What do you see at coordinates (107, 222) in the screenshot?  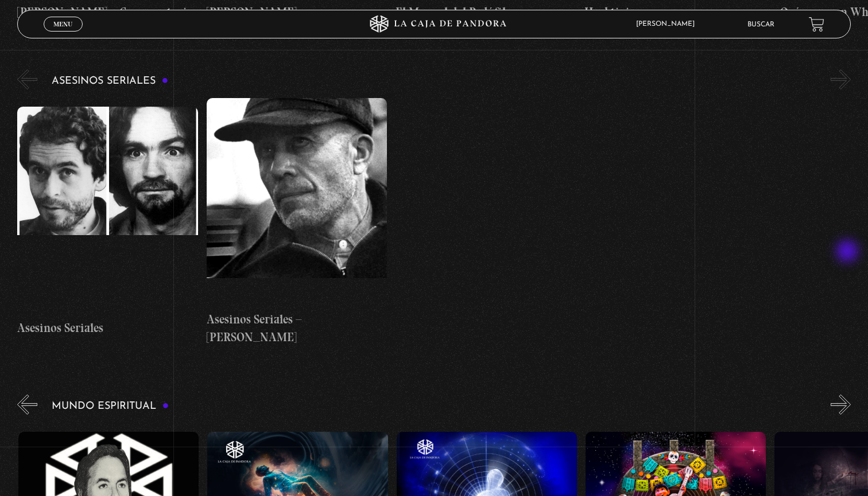 I see `a: Asesinos Seriales` at bounding box center [107, 222].